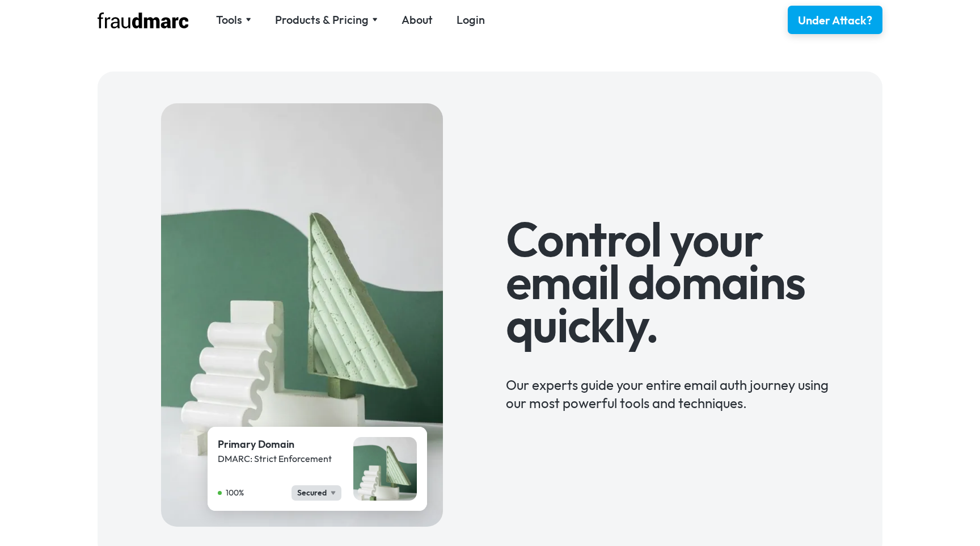 The width and height of the screenshot is (980, 546). Describe the element at coordinates (279, 445) in the screenshot. I see `div: Primary Domain` at that location.